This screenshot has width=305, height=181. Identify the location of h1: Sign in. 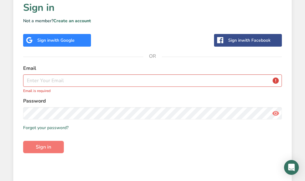
(153, 8).